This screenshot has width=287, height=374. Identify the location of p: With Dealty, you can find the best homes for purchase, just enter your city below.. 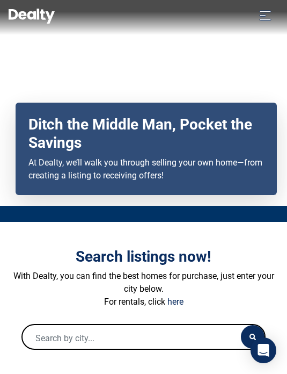
(143, 283).